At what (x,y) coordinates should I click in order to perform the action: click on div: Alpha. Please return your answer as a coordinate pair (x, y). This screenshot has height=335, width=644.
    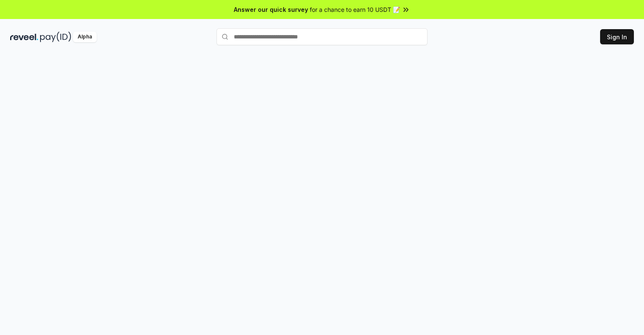
    Looking at the image, I should click on (85, 37).